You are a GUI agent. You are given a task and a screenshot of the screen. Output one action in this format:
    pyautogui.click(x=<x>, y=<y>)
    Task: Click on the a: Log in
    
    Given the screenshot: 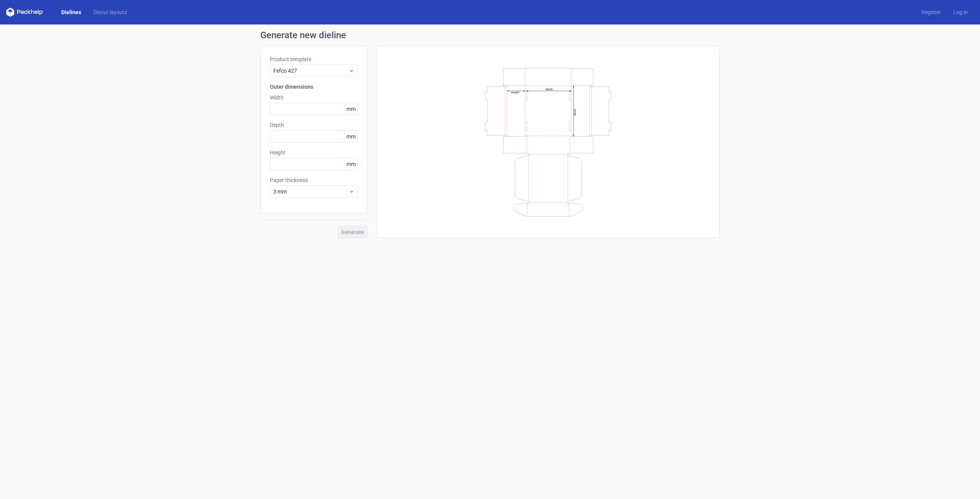 What is the action you would take?
    pyautogui.click(x=960, y=13)
    